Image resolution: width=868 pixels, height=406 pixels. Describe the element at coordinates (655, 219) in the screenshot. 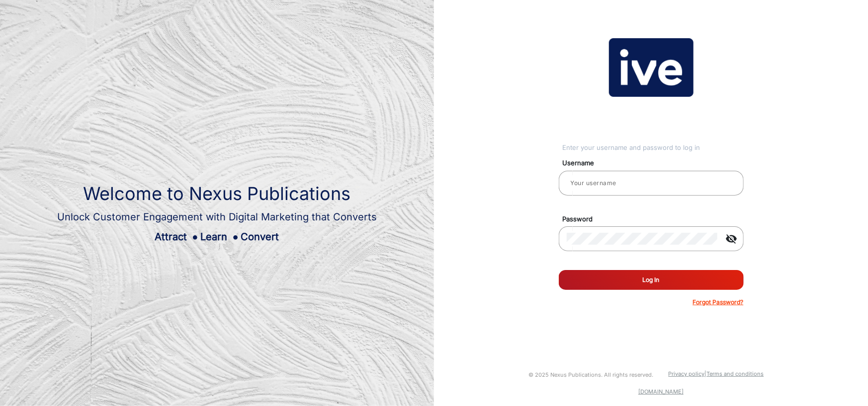

I see `mat-label: Password` at that location.